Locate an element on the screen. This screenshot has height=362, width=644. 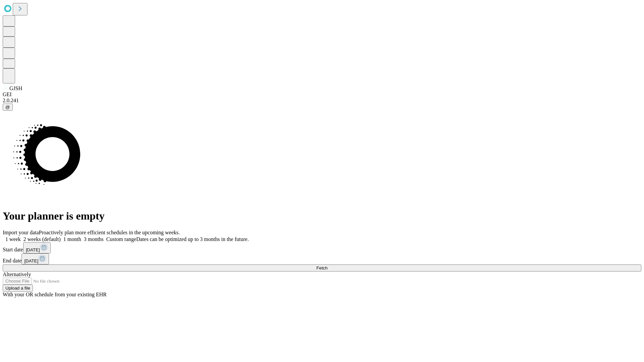
span: 1 week is located at coordinates (13, 239).